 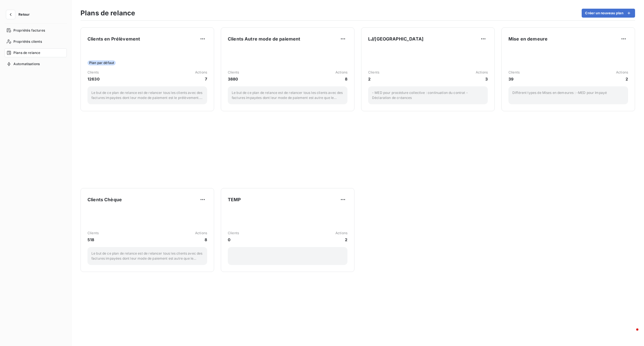 What do you see at coordinates (528, 39) in the screenshot?
I see `span: Mise en demeure` at bounding box center [528, 39].